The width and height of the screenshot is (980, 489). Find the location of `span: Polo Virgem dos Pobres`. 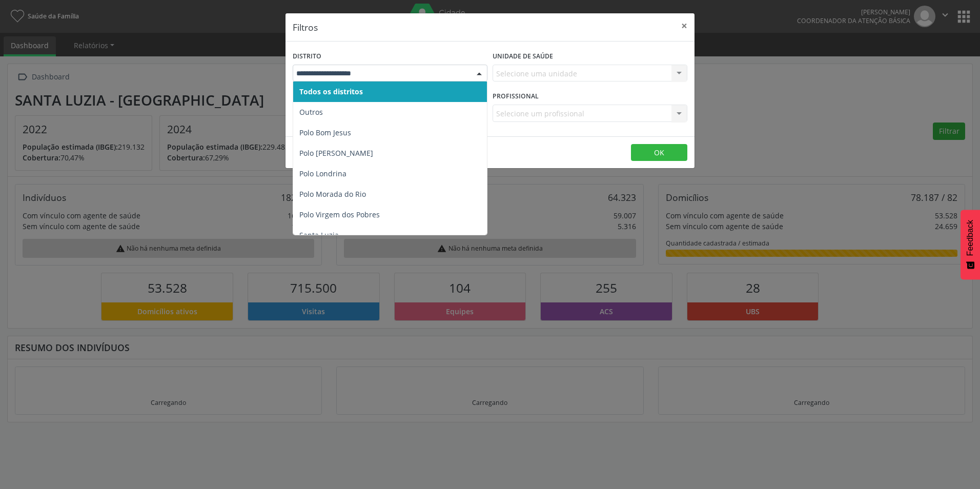

span: Polo Virgem dos Pobres is located at coordinates (339, 214).